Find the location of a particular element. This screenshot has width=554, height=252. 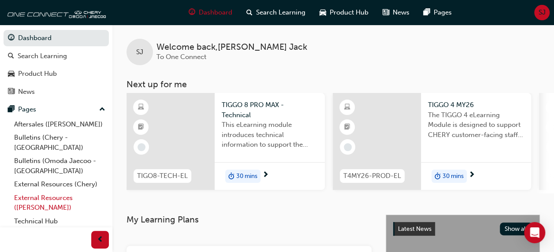

span: News is located at coordinates (401, 12).